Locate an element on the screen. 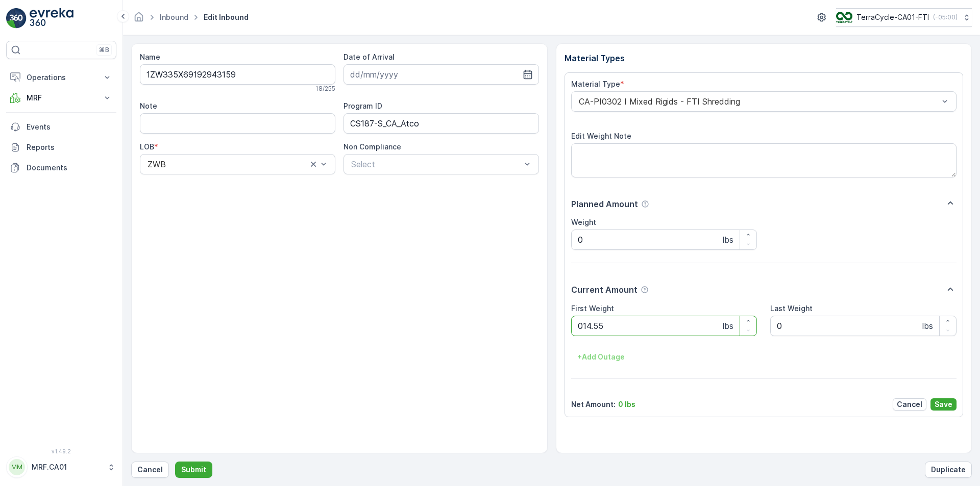 The height and width of the screenshot is (486, 980). p: Submit is located at coordinates (193, 470).